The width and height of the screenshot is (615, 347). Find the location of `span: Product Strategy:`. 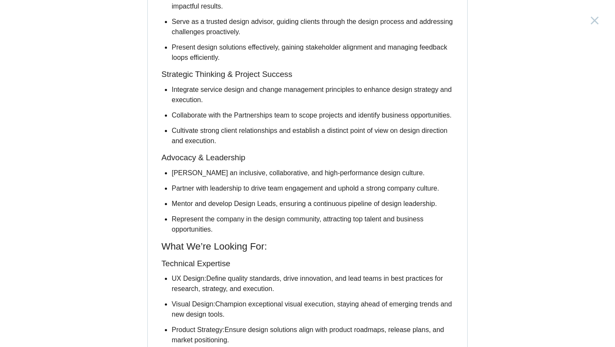

span: Product Strategy: is located at coordinates (198, 329).